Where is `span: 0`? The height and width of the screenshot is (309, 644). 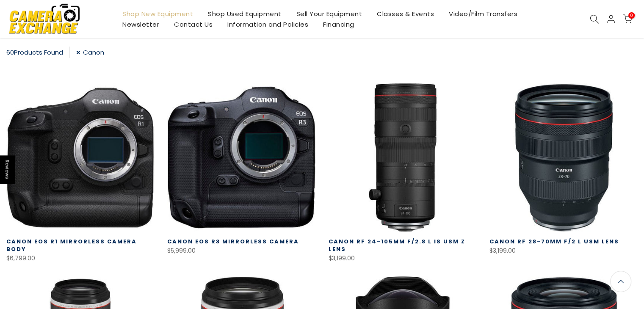
span: 0 is located at coordinates (631, 15).